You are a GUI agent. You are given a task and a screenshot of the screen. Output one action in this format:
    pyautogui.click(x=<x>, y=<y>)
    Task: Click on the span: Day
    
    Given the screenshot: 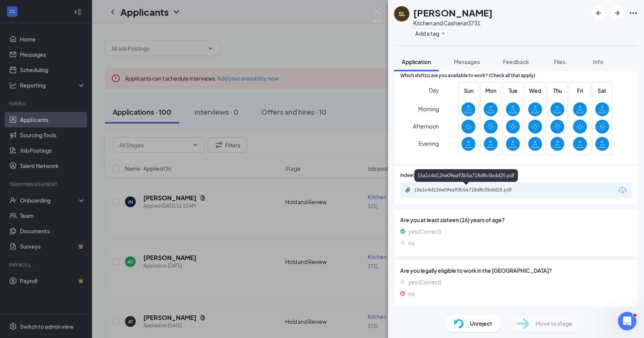 What is the action you would take?
    pyautogui.click(x=434, y=91)
    